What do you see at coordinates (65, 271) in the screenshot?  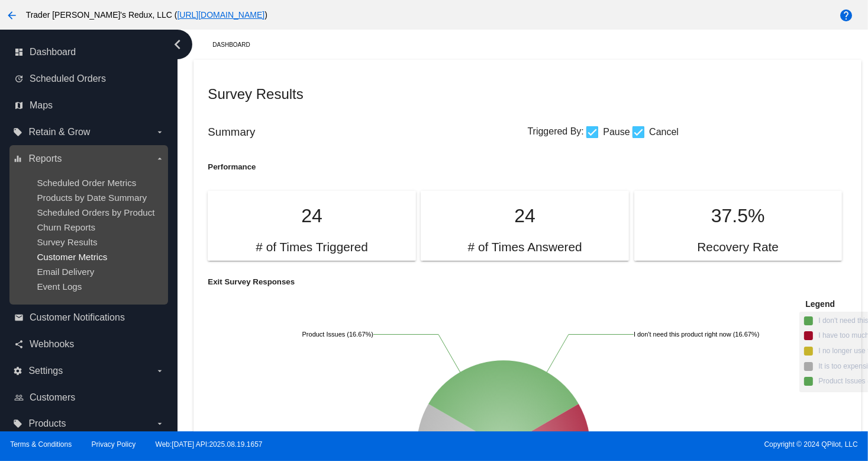 I see `a: Email Delivery` at bounding box center [65, 271].